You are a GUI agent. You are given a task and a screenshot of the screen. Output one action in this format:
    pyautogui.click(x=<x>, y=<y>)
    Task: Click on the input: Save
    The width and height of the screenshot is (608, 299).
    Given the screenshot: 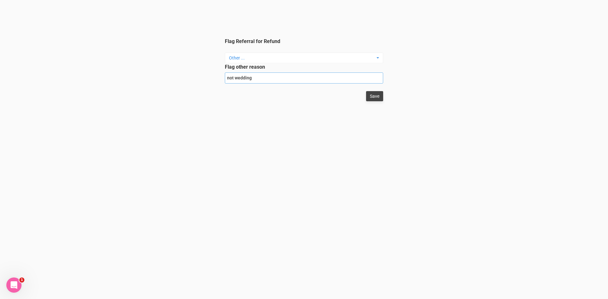 What is the action you would take?
    pyautogui.click(x=375, y=96)
    